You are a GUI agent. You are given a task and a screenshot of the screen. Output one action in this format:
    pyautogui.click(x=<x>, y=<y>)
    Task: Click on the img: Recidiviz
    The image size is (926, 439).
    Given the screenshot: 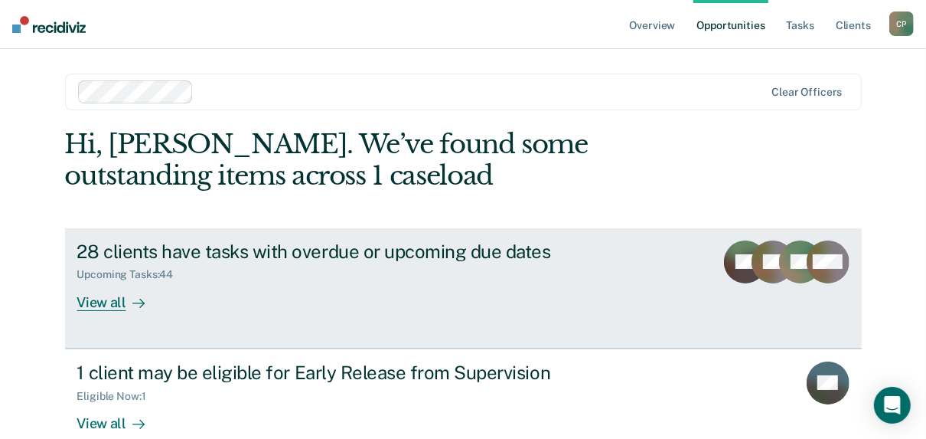 What is the action you would take?
    pyautogui.click(x=49, y=24)
    